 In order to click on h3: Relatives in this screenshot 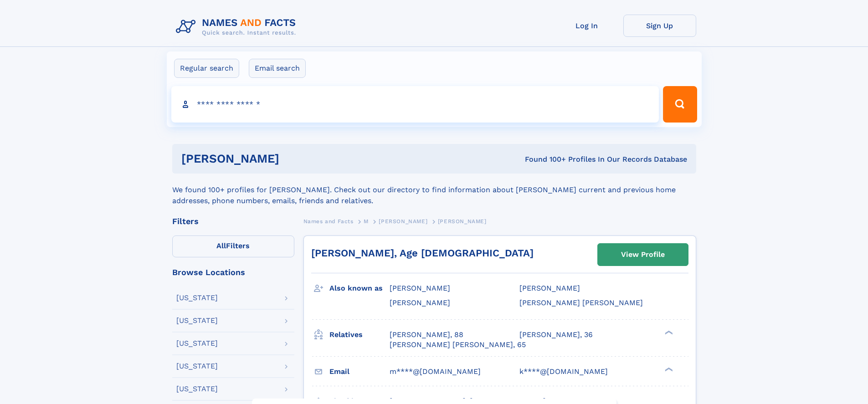, I will do `click(359, 335)`.